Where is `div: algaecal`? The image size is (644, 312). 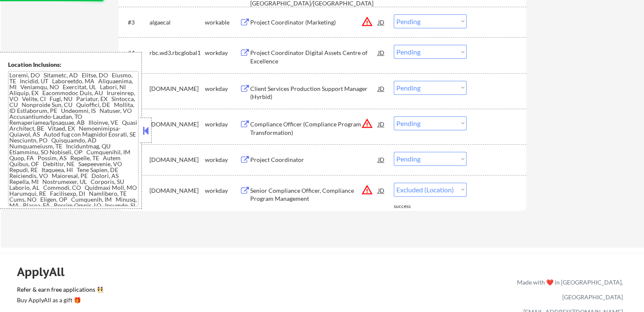
div: algaecal is located at coordinates (177, 22).